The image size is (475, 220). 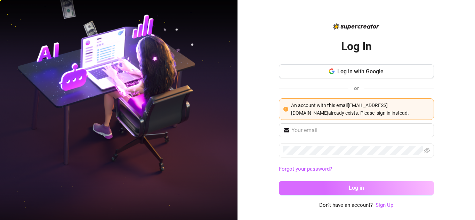 I want to click on span: exclamation-circle, so click(x=286, y=109).